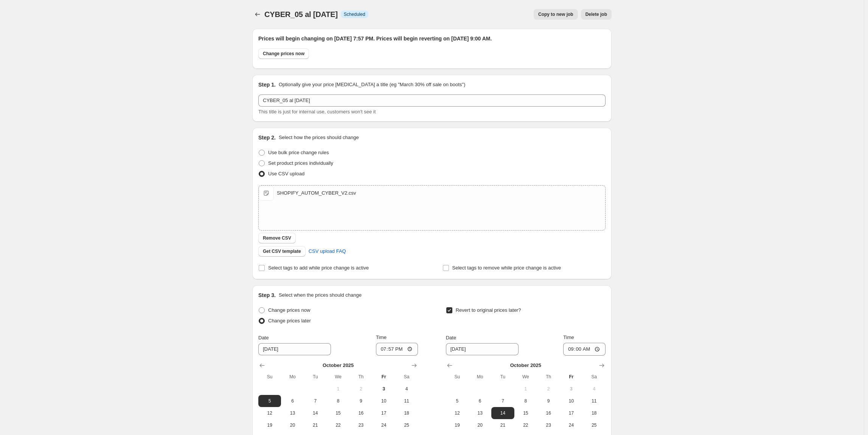 The height and width of the screenshot is (435, 868). Describe the element at coordinates (267, 296) in the screenshot. I see `h2: Step 3.` at that location.